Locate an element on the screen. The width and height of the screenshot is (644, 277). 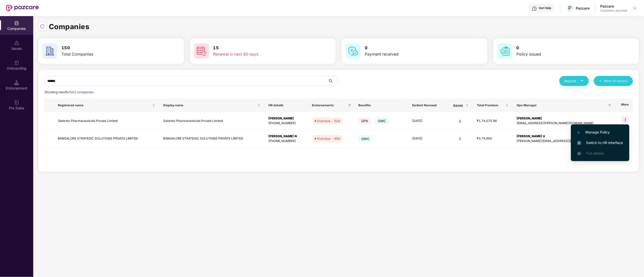
span: Ops Manager is located at coordinates (561, 105).